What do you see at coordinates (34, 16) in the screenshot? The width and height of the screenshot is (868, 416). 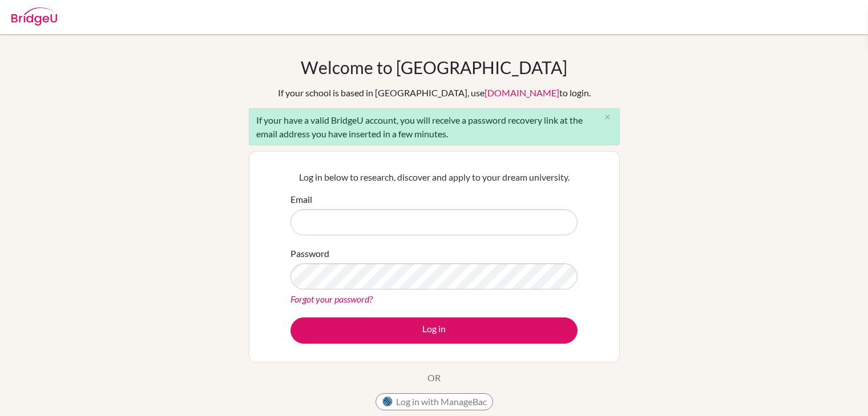 I see `img: Bridge-U` at bounding box center [34, 16].